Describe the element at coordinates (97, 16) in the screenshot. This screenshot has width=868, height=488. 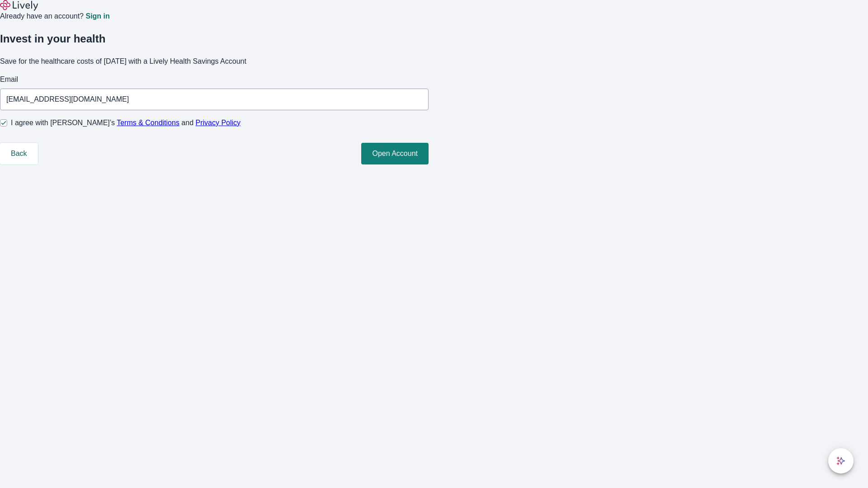
I see `div: Sign in` at that location.